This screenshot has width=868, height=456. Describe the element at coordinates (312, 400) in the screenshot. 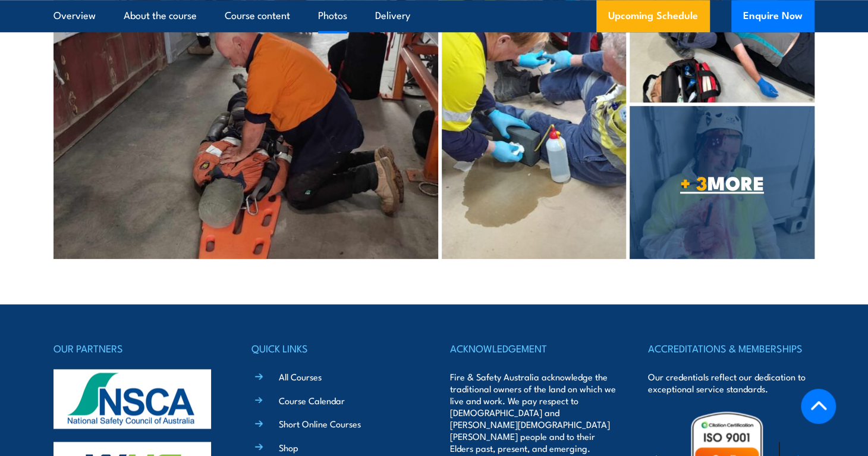

I see `a: Course Calendar` at that location.